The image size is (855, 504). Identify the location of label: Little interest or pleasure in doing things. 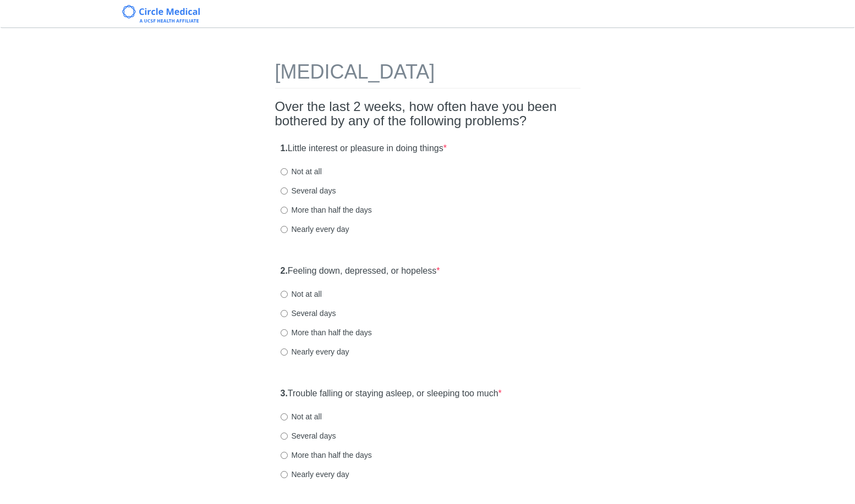
(364, 148).